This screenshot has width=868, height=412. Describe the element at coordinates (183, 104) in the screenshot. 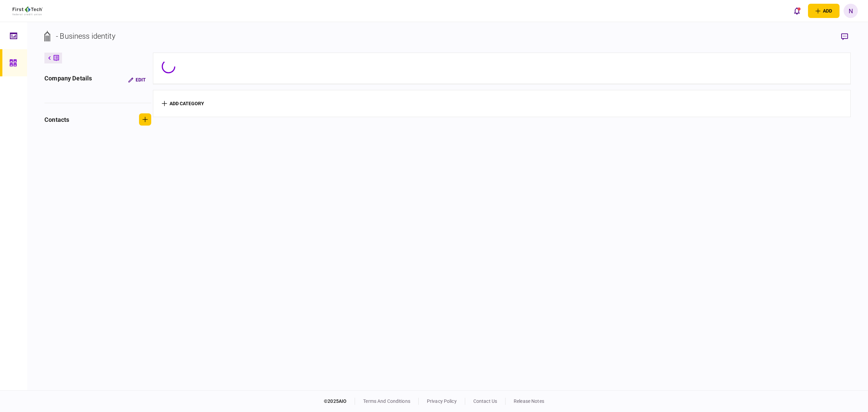

I see `button: add category` at that location.